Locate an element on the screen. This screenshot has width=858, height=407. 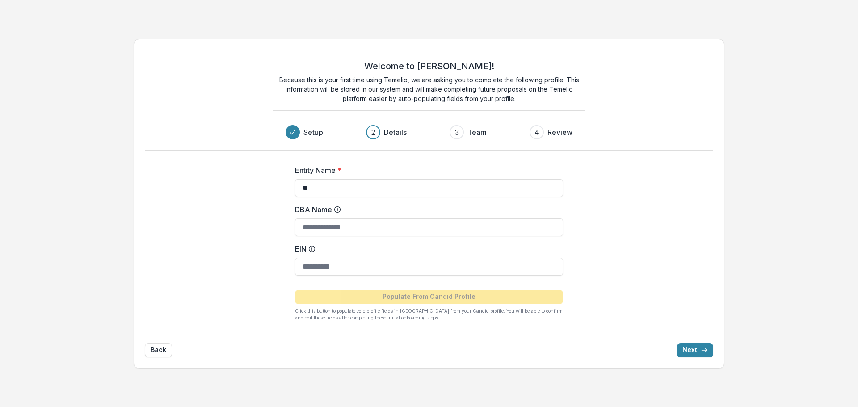
div: Progress is located at coordinates (429, 132).